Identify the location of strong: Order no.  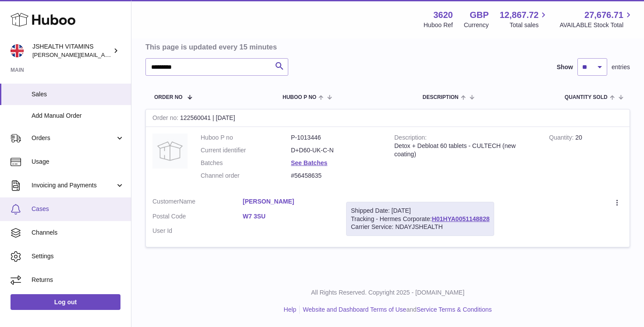
(166, 119).